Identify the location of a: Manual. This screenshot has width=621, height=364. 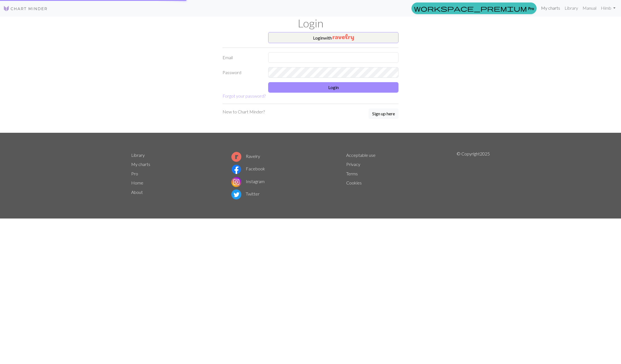
(590, 8).